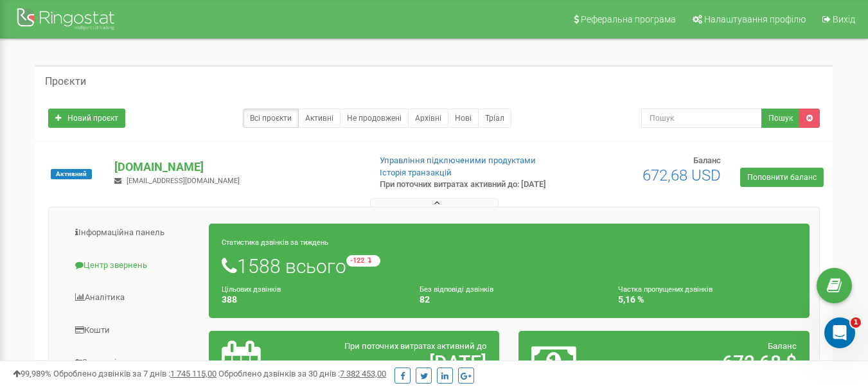 This screenshot has width=868, height=390. What do you see at coordinates (32, 374) in the screenshot?
I see `span: 99,989%` at bounding box center [32, 374].